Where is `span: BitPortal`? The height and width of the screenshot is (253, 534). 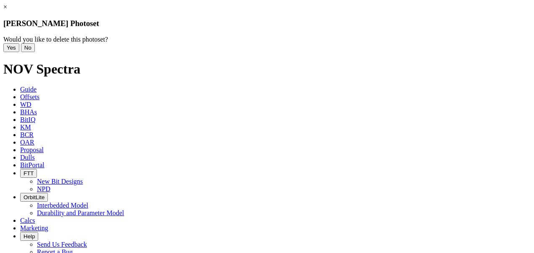 span: BitPortal is located at coordinates (32, 164).